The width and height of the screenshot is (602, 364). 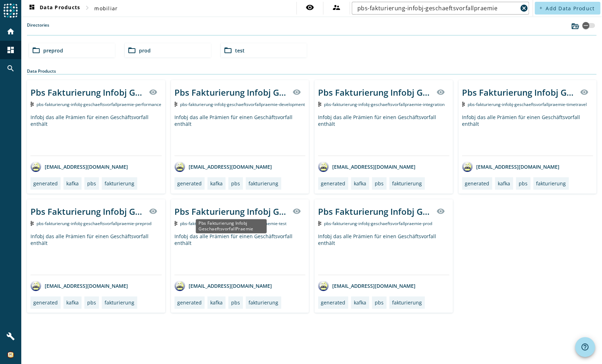 What do you see at coordinates (378, 223) in the screenshot?
I see `span: Kafka Topic: pbs-fakturierung-infobj-geschaeftsvorfallpraemie-prod` at bounding box center [378, 223].